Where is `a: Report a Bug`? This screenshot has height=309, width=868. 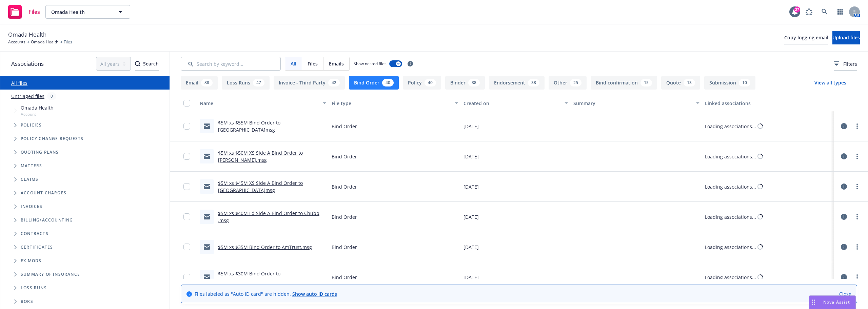 a: Report a Bug is located at coordinates (809, 12).